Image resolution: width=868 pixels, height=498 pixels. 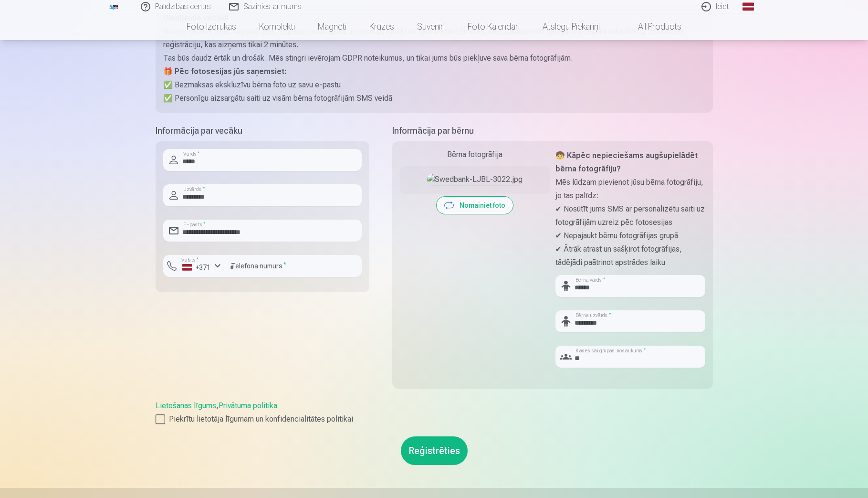 I want to click on button: Valsts*+371, so click(x=194, y=266).